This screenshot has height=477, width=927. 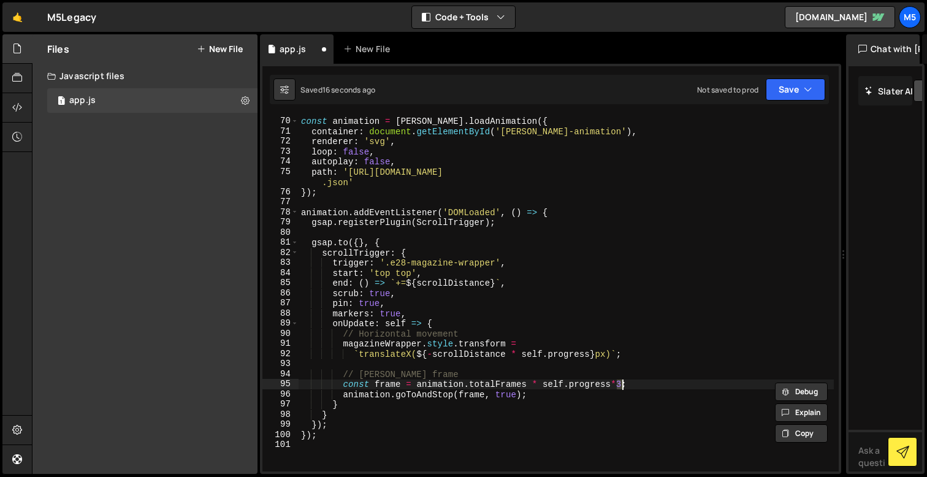 I want to click on div: 84, so click(x=280, y=273).